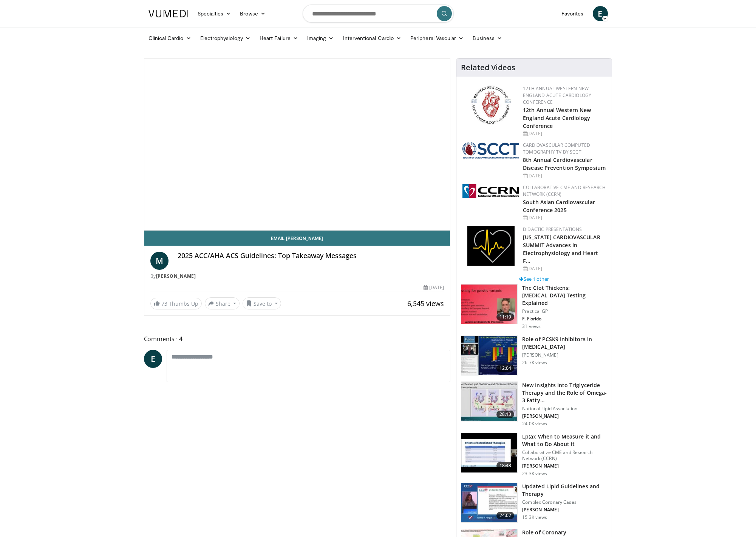  Describe the element at coordinates (564, 191) in the screenshot. I see `a: Collaborative CME and Research Network (CCRN)` at that location.